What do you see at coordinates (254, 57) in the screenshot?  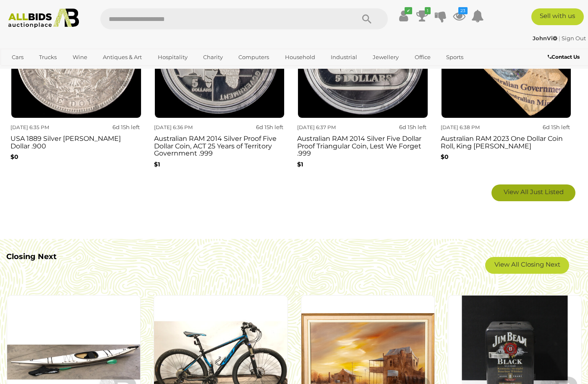 I see `a: Computers` at bounding box center [254, 57].